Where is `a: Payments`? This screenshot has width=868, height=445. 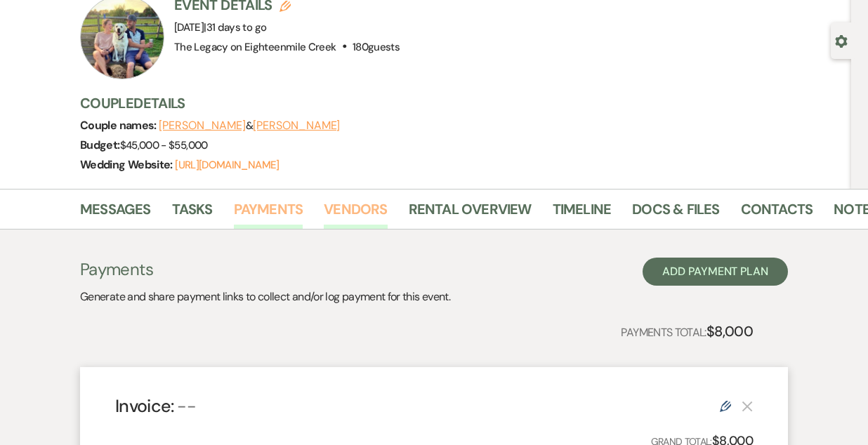 a: Payments is located at coordinates (268, 213).